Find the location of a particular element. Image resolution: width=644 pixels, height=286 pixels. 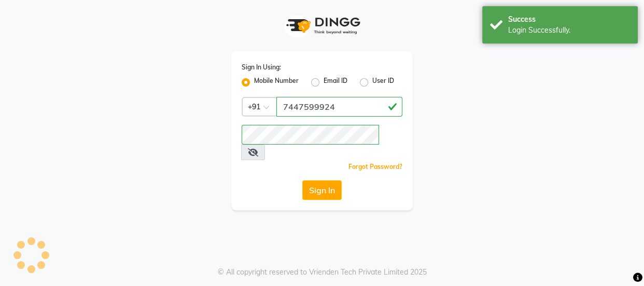

img: logo1.svg is located at coordinates (322, 25).